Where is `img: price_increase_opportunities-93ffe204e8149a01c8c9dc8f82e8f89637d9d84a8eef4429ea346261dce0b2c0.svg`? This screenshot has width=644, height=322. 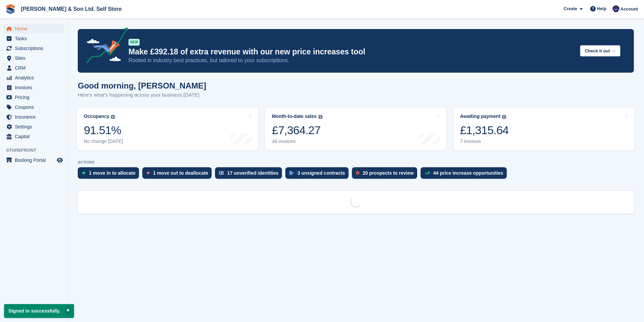
img: price_increase_opportunities-93ffe204e8149a01c8c9dc8f82e8f89637d9d84a8eef4429ea346261dce0b2c0.svg is located at coordinates (427, 173).